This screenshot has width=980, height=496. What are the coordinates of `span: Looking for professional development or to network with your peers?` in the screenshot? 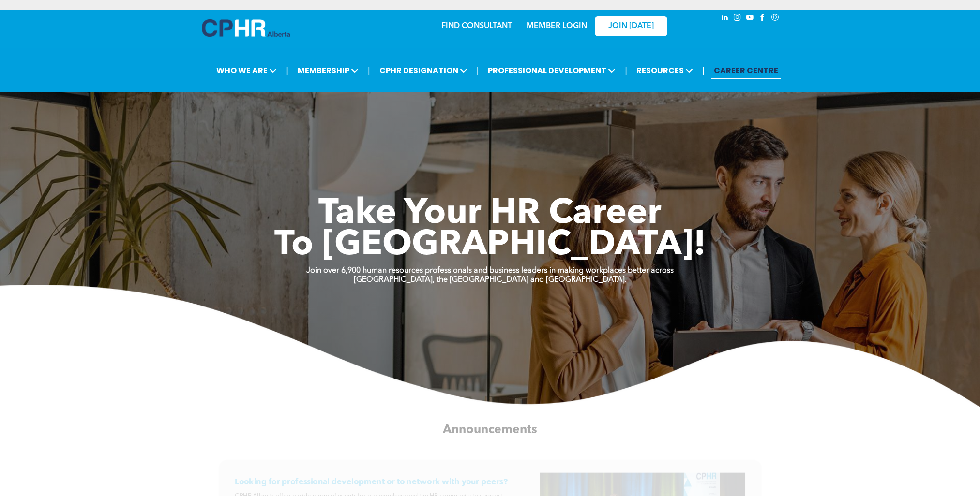 It's located at (371, 483).